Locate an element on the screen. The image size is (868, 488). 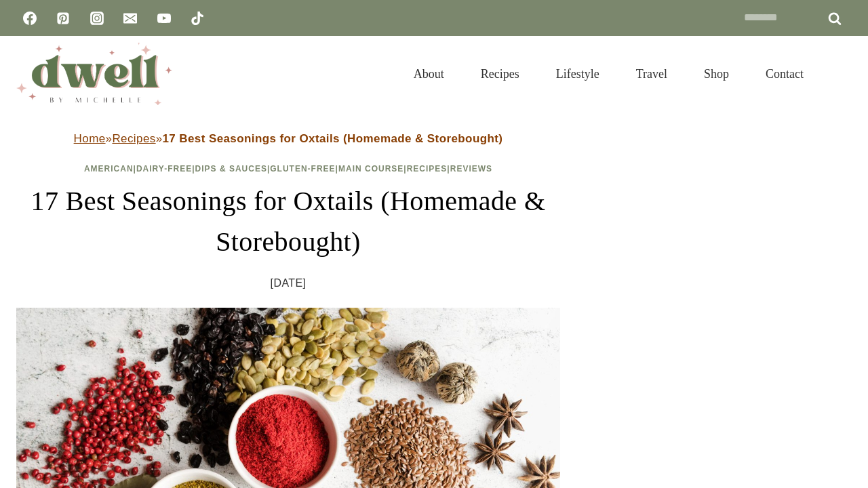
a: About is located at coordinates (429, 74).